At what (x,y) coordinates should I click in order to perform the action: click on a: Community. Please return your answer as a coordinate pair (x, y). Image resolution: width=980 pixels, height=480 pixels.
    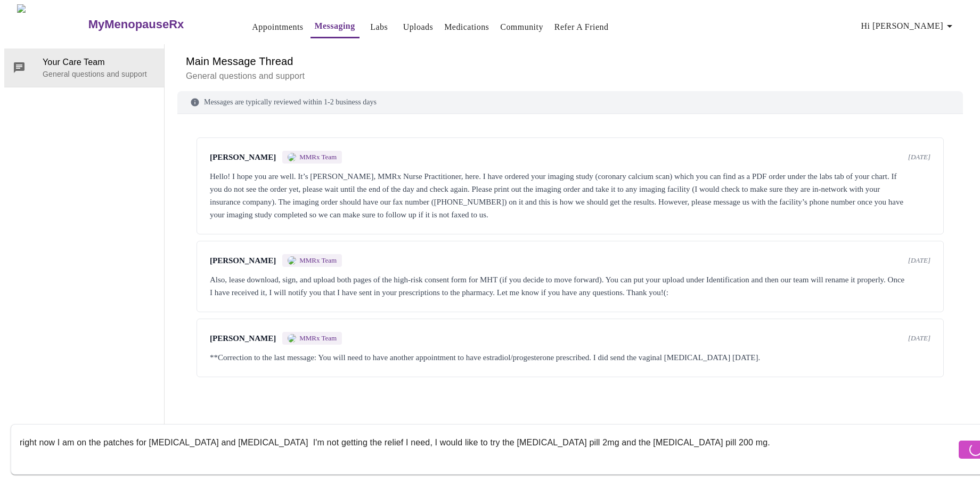
    Looking at the image, I should click on (521, 27).